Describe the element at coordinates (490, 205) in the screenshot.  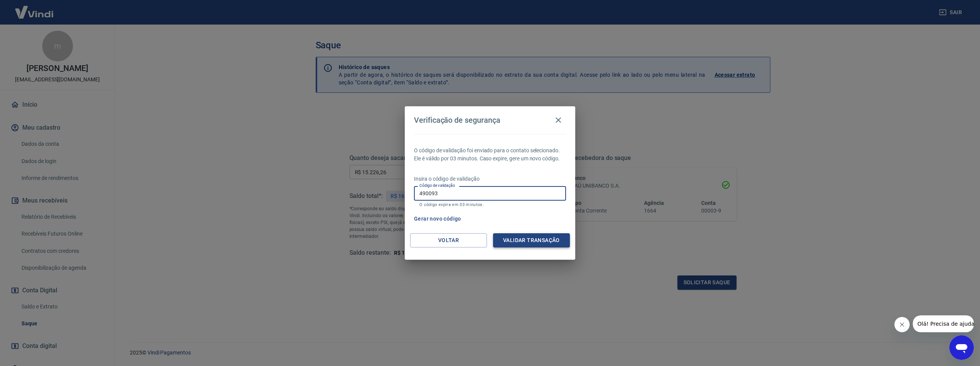
I see `p: O código expira em 03 minutos.` at that location.